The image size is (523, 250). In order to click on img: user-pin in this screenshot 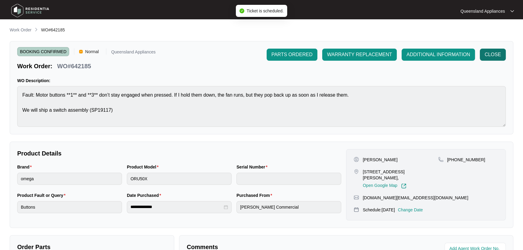, I will do `click(356, 159)`.